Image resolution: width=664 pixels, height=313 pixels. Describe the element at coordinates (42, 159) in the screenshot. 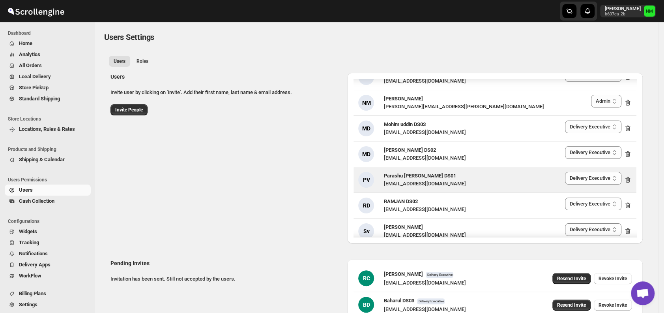

I see `span: Shipping & Calendar` at that location.